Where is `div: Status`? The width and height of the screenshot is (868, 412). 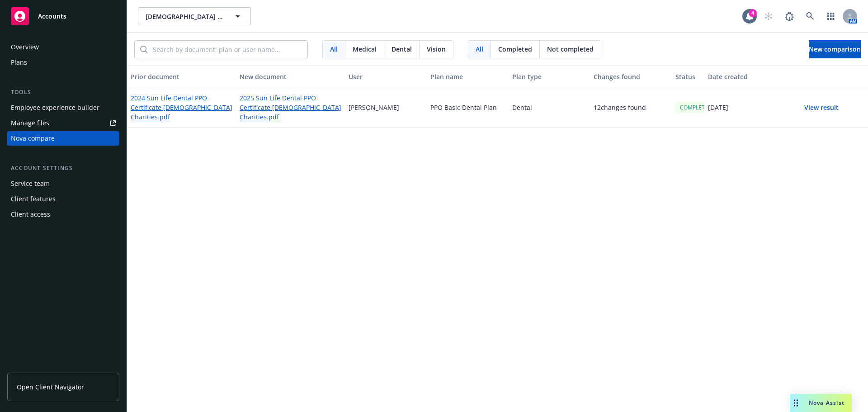
div: Status is located at coordinates (688, 76).